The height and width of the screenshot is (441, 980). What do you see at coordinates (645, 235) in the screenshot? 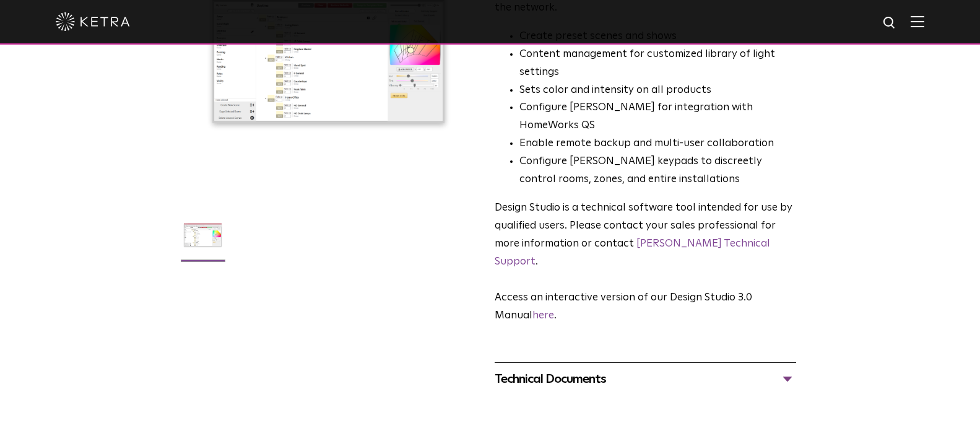
I see `p: Design Studio is a technical software tool intended for use by qualified users. Please contact yo...` at bounding box center [645, 235].